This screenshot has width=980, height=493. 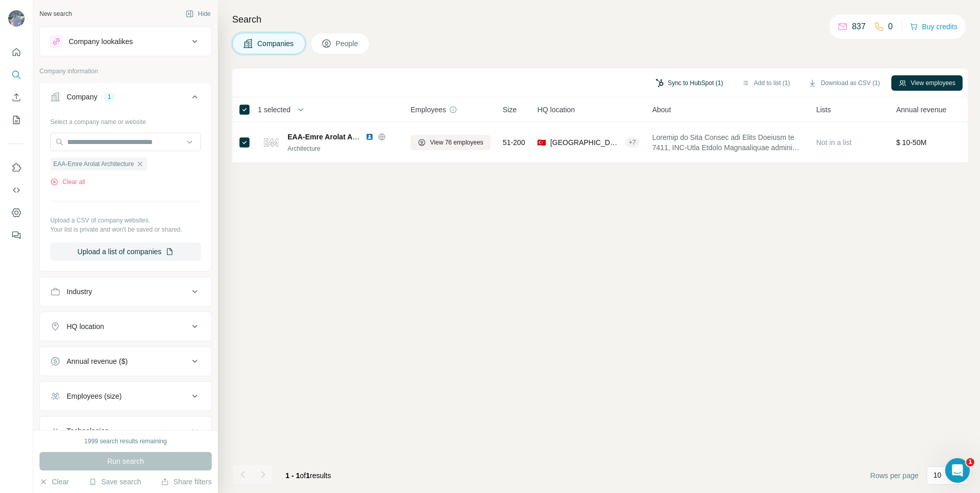 I want to click on button: Upload a list of companies, so click(x=126, y=251).